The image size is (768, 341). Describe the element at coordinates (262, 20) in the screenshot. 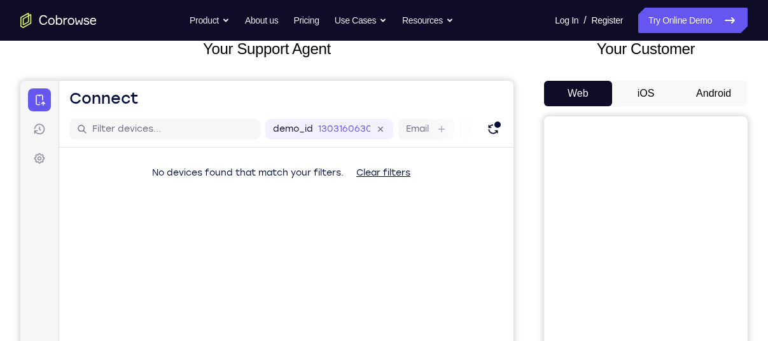

I see `a: About us` at that location.